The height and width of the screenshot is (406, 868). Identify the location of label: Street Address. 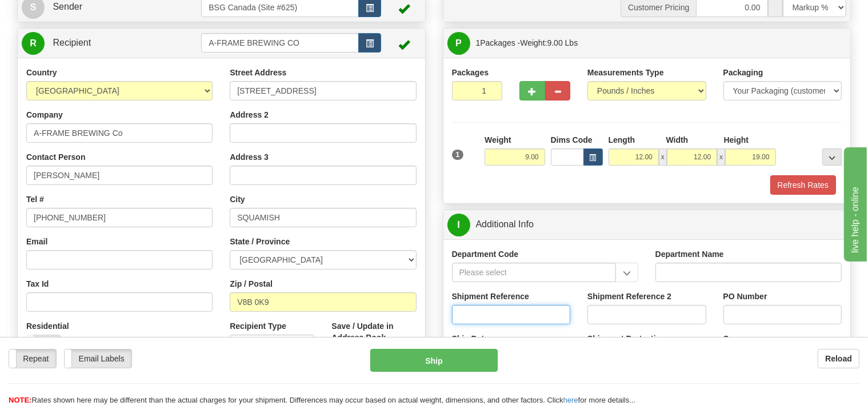
(258, 72).